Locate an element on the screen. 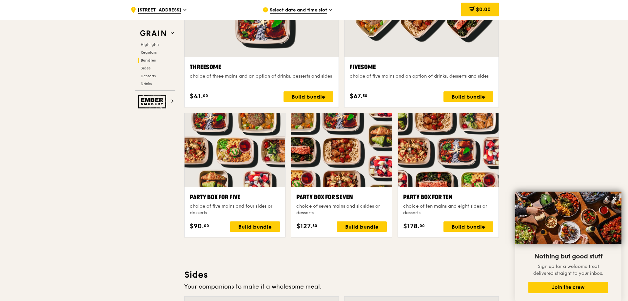 This screenshot has height=301, width=628. span: Regulars is located at coordinates (149, 52).